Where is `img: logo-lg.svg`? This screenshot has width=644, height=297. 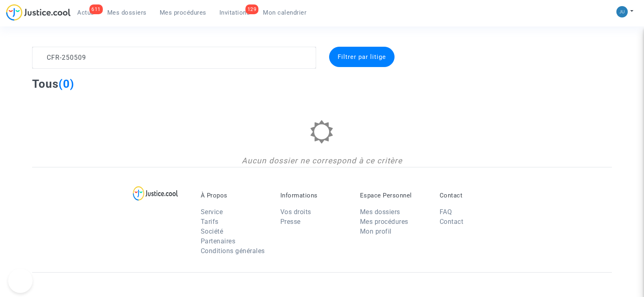
img: logo-lg.svg is located at coordinates (155, 193).